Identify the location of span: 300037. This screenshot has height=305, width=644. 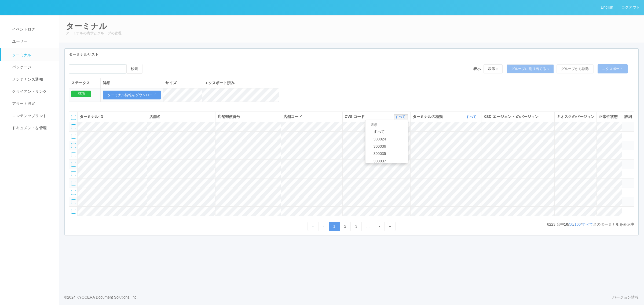
(378, 161).